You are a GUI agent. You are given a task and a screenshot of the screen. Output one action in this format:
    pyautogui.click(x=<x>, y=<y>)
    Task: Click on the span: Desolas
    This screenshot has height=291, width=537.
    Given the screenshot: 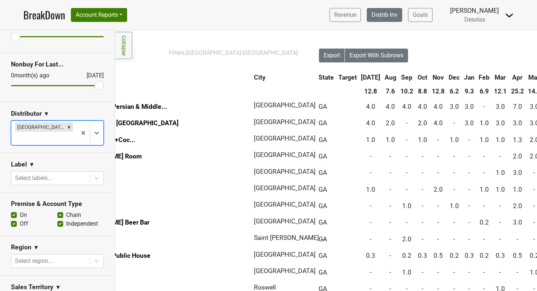 What is the action you would take?
    pyautogui.click(x=475, y=19)
    